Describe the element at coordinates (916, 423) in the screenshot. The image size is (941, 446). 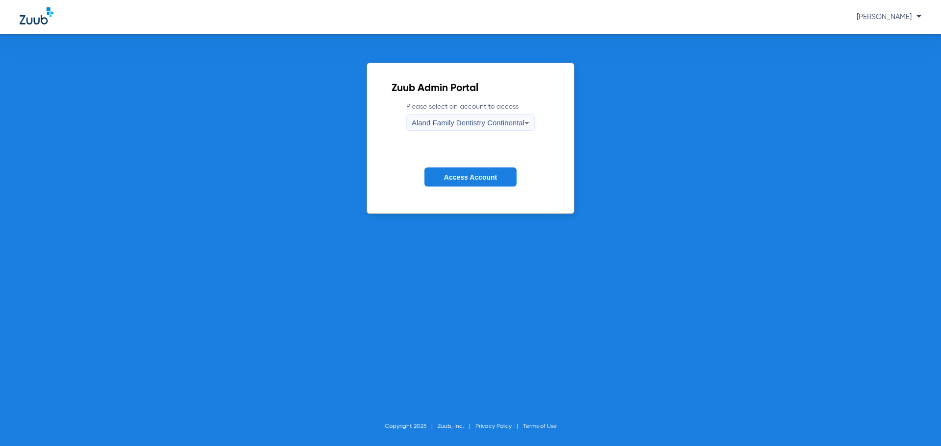
I see `div: Chat Widget` at that location.